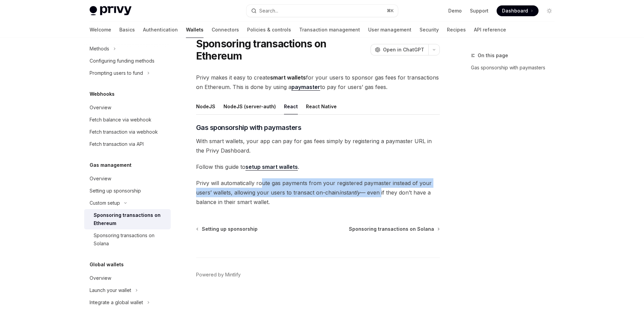 This screenshot has width=644, height=316. What do you see at coordinates (102, 94) in the screenshot?
I see `h5: Webhooks` at bounding box center [102, 94].